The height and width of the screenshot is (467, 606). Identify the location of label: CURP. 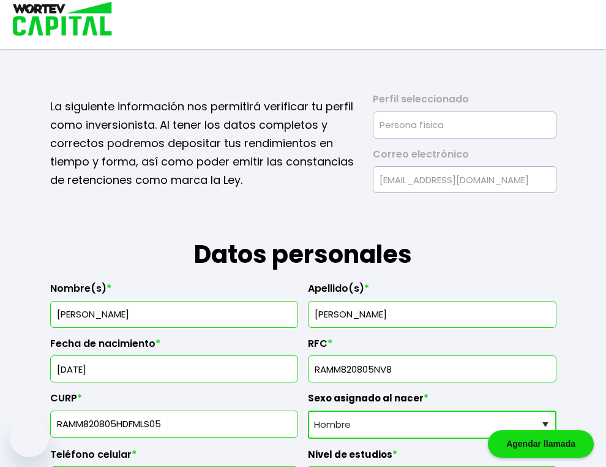
(174, 401).